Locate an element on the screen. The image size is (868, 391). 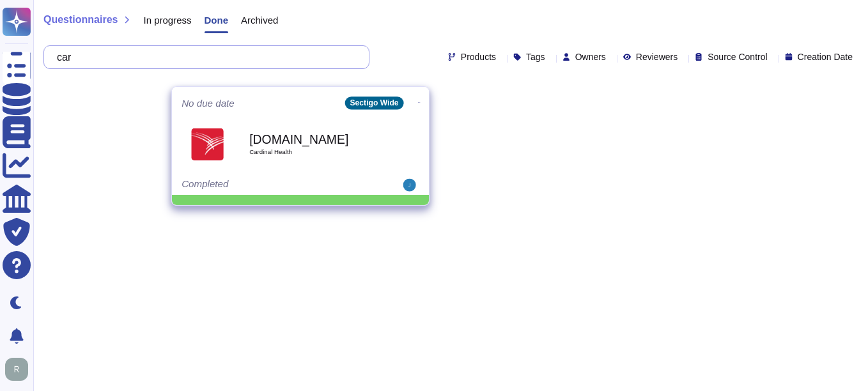
div: Sectigo Wide is located at coordinates (374, 103).